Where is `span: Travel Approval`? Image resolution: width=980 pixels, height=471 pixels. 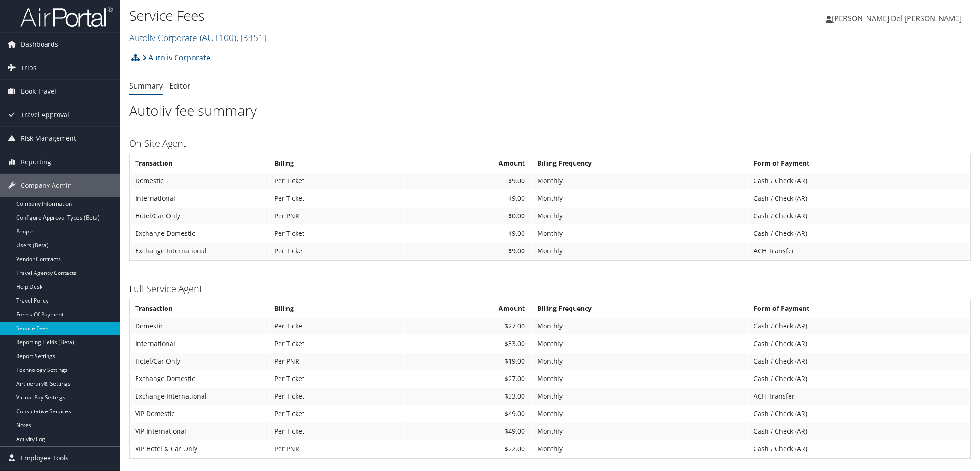 span: Travel Approval is located at coordinates (45, 115).